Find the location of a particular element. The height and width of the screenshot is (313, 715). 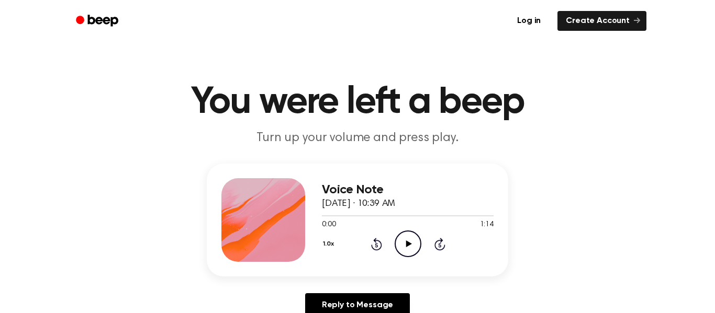

p: Turn up your volume and press play. is located at coordinates (357, 138).